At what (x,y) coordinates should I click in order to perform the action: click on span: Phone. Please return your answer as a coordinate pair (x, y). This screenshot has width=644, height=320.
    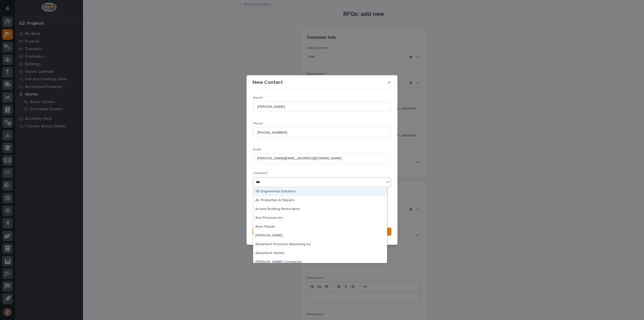
    Looking at the image, I should click on (258, 124).